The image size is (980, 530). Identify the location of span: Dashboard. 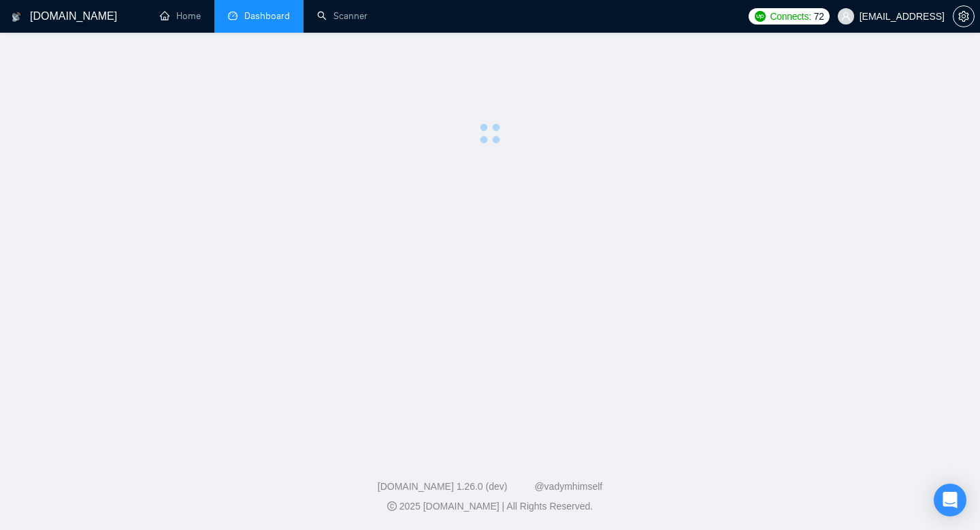
(267, 16).